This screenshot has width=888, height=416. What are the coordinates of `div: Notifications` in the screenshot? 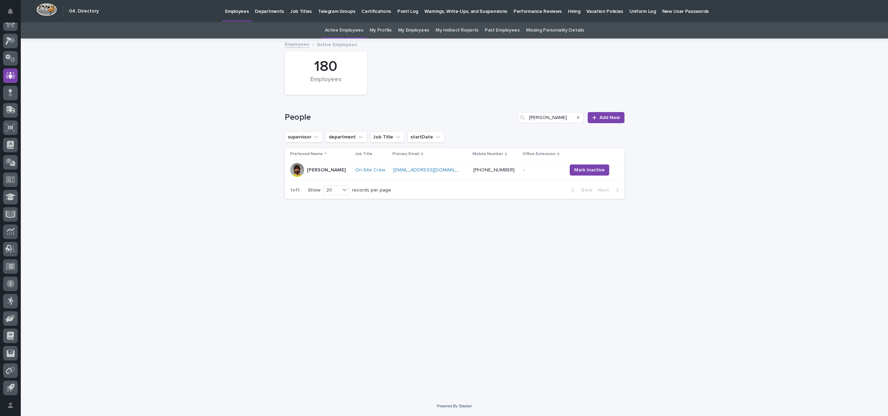 It's located at (13, 14).